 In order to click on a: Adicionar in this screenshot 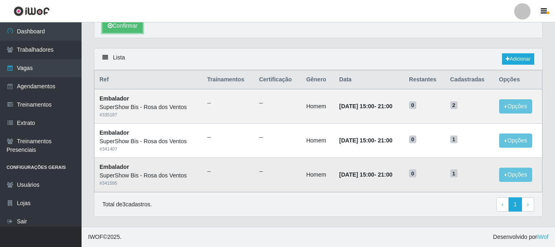, I will do `click(518, 59)`.